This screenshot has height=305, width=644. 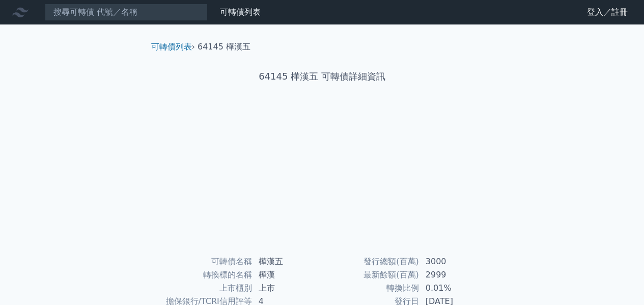 What do you see at coordinates (370, 261) in the screenshot?
I see `td: 發行總額(百萬)` at bounding box center [370, 261].